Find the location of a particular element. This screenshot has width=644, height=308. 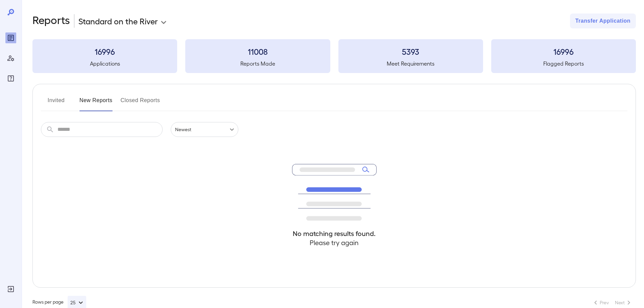

h4: No matching results found. is located at coordinates (334, 233).